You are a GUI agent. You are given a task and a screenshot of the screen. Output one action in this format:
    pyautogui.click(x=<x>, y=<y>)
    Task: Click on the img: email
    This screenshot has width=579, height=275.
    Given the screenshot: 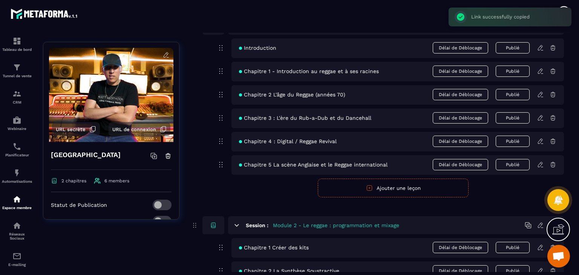 What is the action you would take?
    pyautogui.click(x=17, y=256)
    